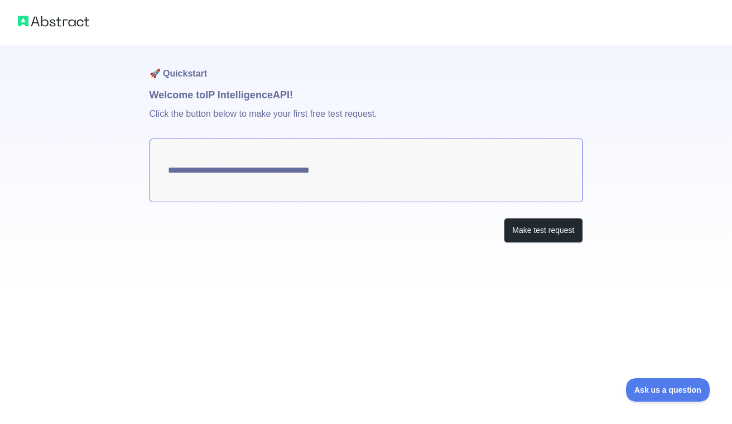 Image resolution: width=732 pixels, height=424 pixels. Describe the element at coordinates (54, 21) in the screenshot. I see `img: Abstract logo` at that location.